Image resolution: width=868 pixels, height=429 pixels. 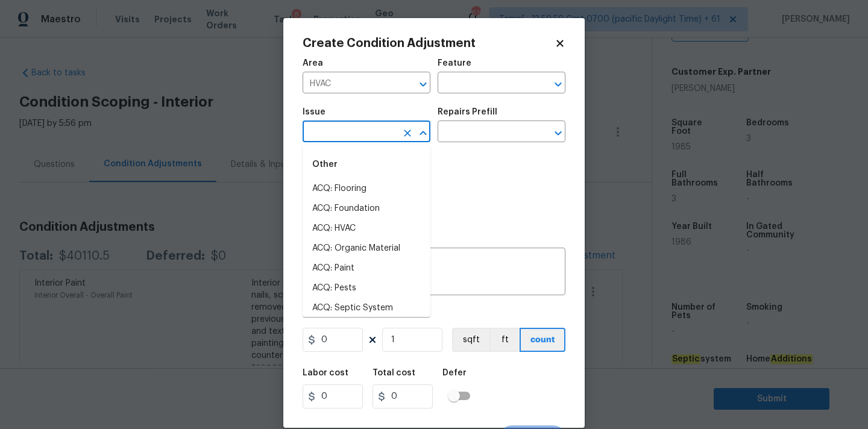 What do you see at coordinates (428, 43) in the screenshot?
I see `h2: Create Condition Adjustment` at bounding box center [428, 43].